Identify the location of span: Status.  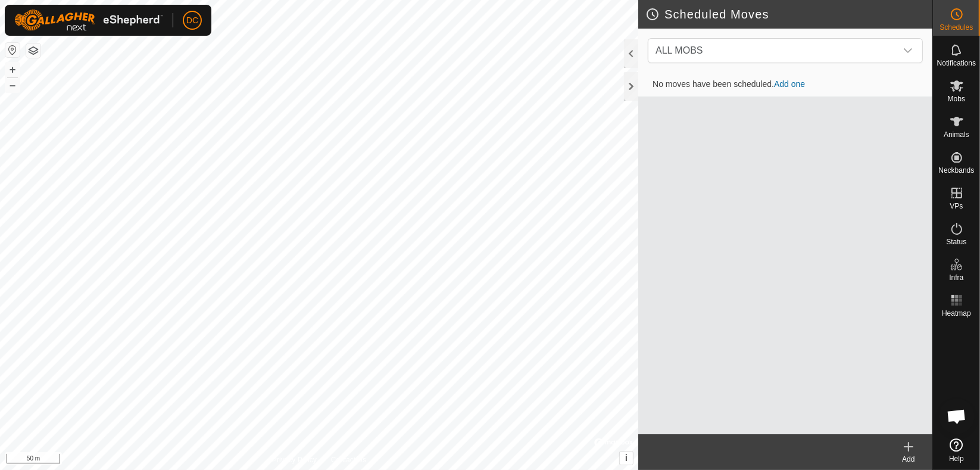
(956, 242).